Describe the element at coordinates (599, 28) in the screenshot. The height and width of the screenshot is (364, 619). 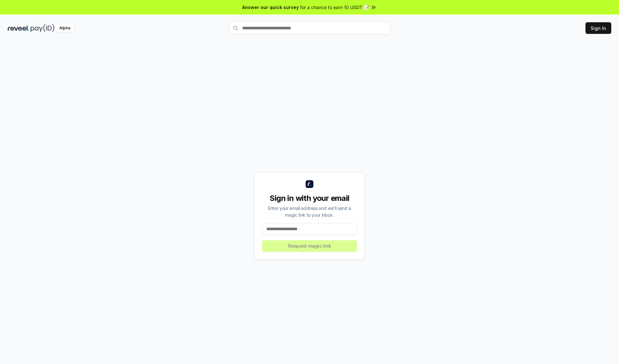
I see `button: Sign In` at that location.